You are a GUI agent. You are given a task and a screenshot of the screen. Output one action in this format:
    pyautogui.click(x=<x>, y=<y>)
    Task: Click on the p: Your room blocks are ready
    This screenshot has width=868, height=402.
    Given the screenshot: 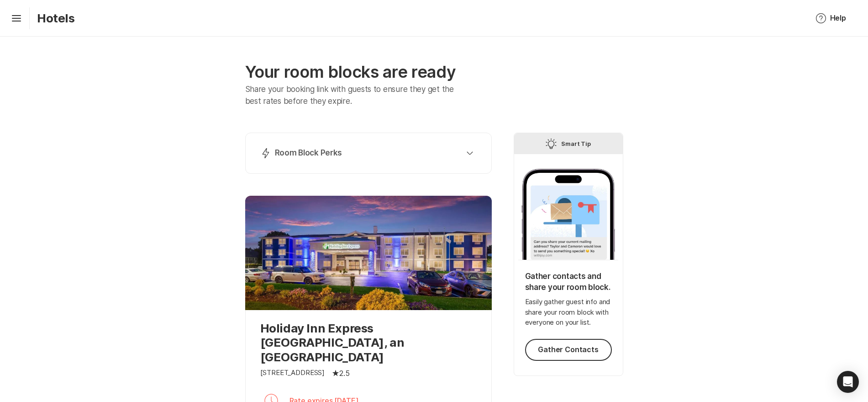 What is the action you would take?
    pyautogui.click(x=369, y=72)
    